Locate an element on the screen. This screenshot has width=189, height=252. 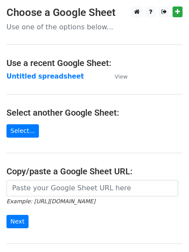
input: Next is located at coordinates (17, 222).